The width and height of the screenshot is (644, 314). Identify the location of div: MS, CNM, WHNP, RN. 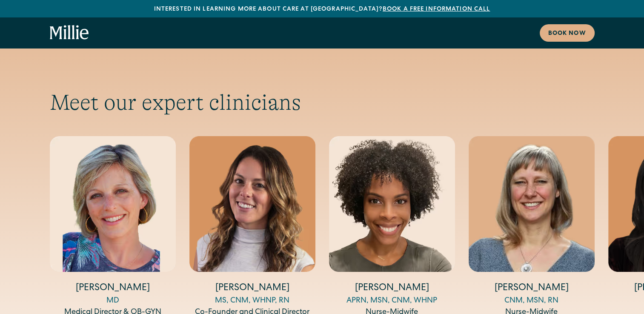
(253, 300).